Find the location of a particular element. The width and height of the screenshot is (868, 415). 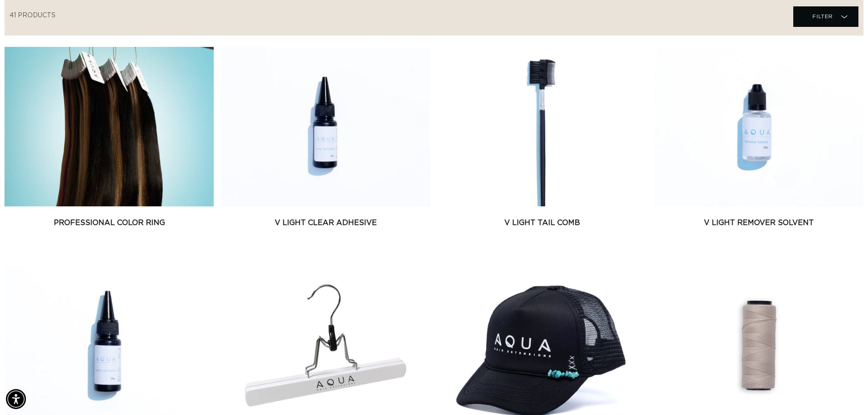

a: V Light Remover Solvent is located at coordinates (758, 223).